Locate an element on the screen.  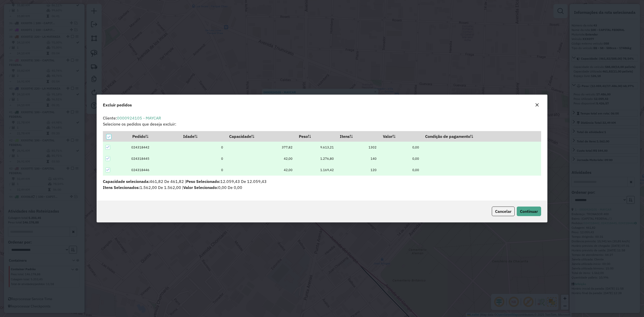
th: Capacidade is located at coordinates (260, 136).